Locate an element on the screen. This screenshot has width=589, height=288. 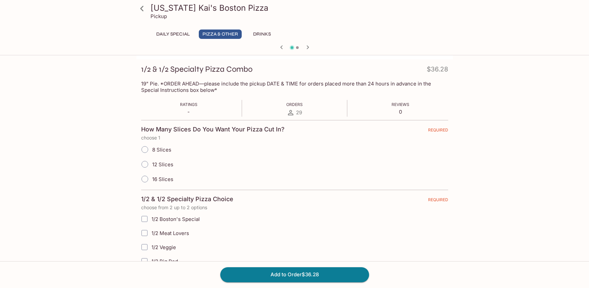
p: 0 is located at coordinates (400, 112).